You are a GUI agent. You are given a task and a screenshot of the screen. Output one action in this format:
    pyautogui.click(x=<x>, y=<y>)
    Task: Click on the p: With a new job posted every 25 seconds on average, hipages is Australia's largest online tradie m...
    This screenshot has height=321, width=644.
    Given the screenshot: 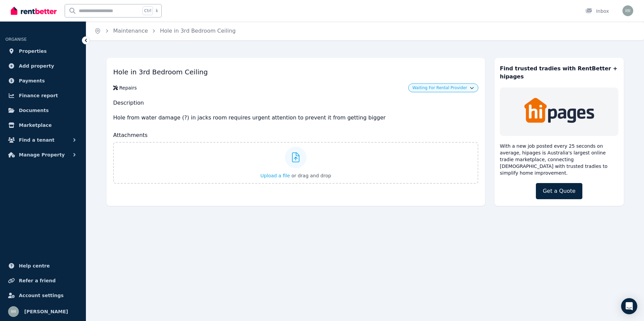 What is the action you would take?
    pyautogui.click(x=559, y=160)
    